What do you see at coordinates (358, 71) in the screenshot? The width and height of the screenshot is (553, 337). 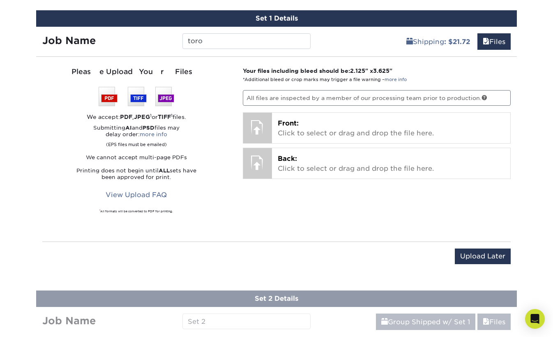 I see `span: 2.125` at bounding box center [358, 71].